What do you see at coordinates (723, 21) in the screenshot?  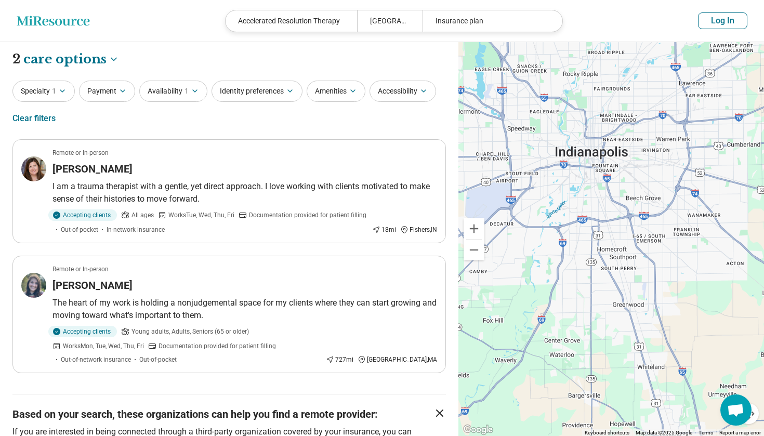 I see `button: Log In` at bounding box center [723, 21].